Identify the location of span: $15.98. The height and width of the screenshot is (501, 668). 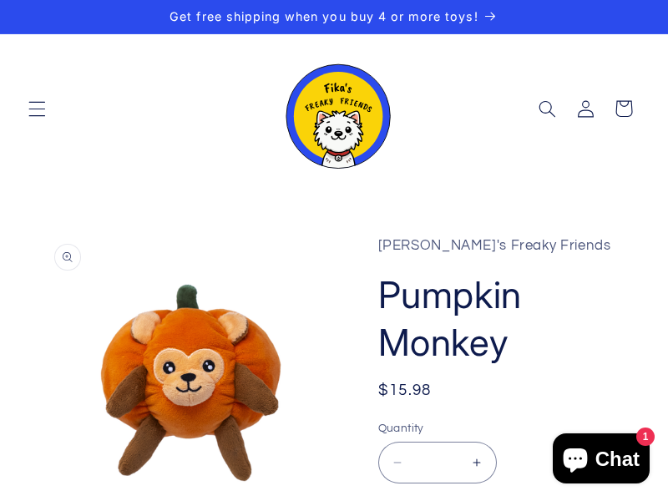
(405, 391).